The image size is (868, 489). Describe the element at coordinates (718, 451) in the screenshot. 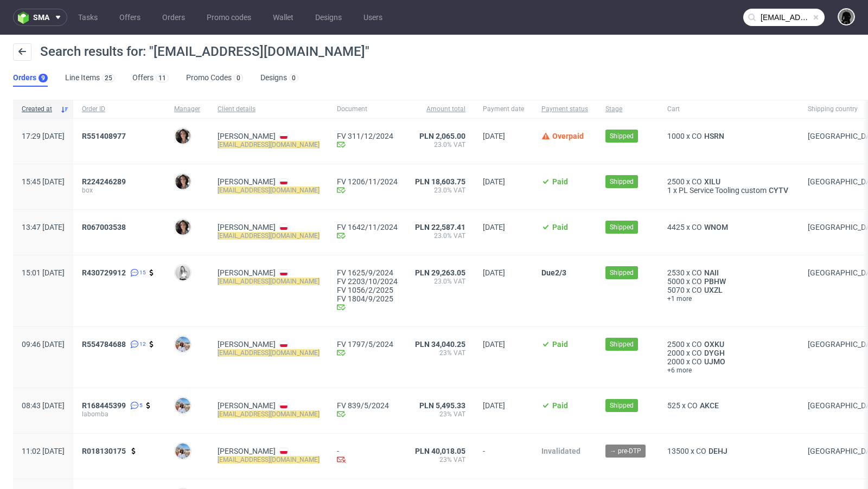

I see `span: DEHJ` at that location.